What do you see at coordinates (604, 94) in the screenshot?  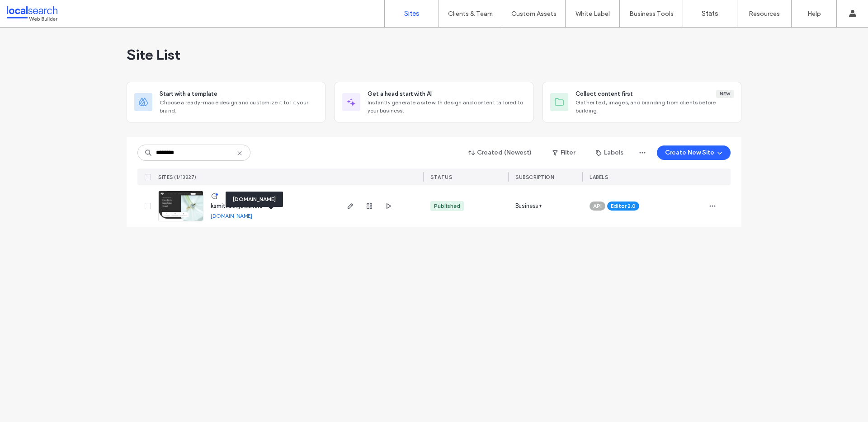 I see `span: Collect content first` at bounding box center [604, 94].